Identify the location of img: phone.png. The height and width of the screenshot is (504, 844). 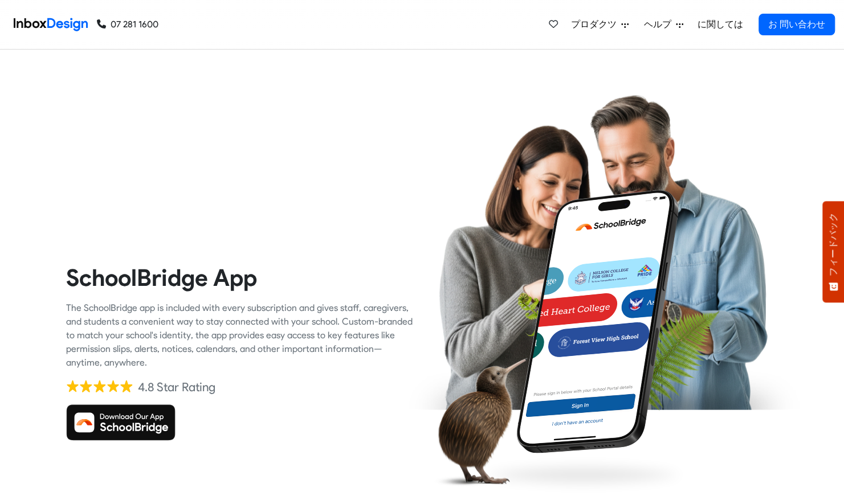
(597, 322).